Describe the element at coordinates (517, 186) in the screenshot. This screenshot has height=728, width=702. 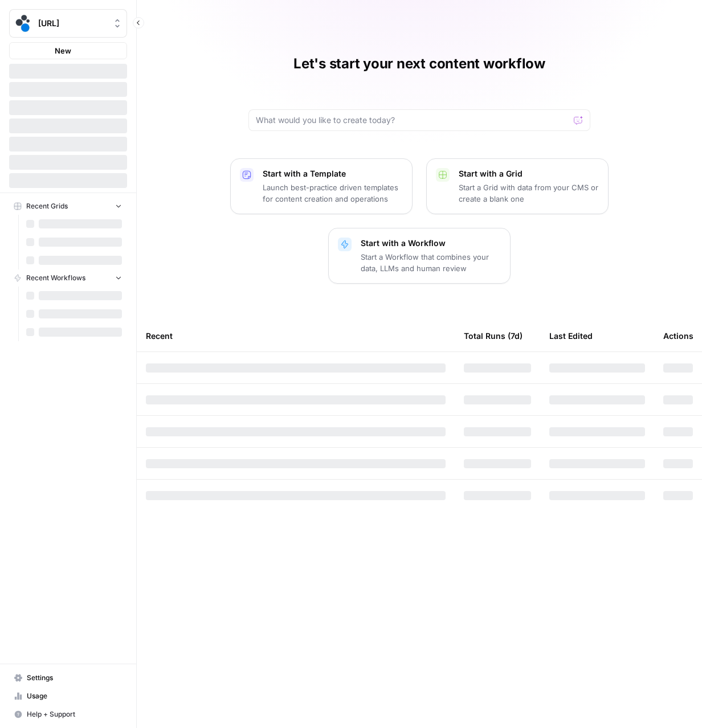
I see `button: Start with a GridStart a Grid with data from your CMS or create a blank one` at that location.